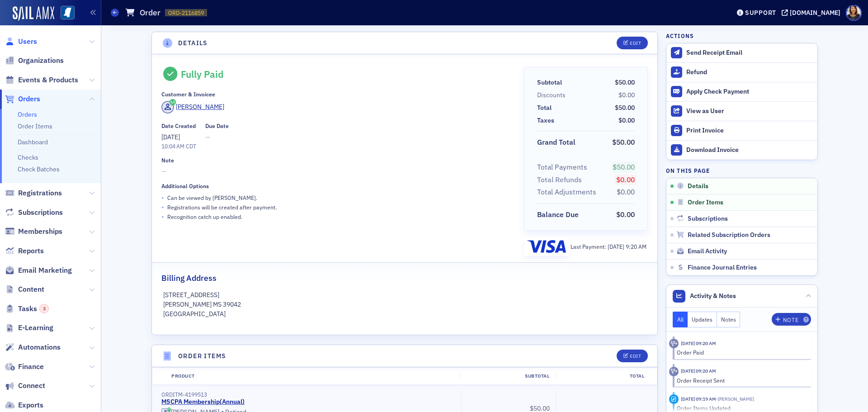 This screenshot has height=412, width=868. Describe the element at coordinates (547, 247) in the screenshot. I see `img: visa` at that location.